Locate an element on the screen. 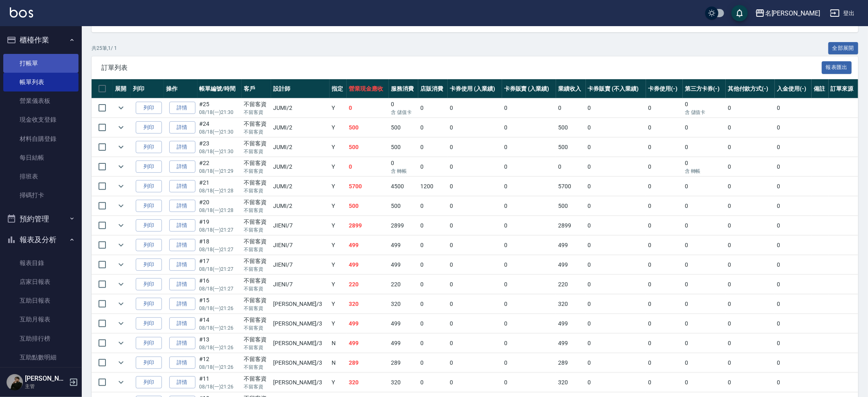  p: 08/18 (一) 21:28 is located at coordinates (220, 210).